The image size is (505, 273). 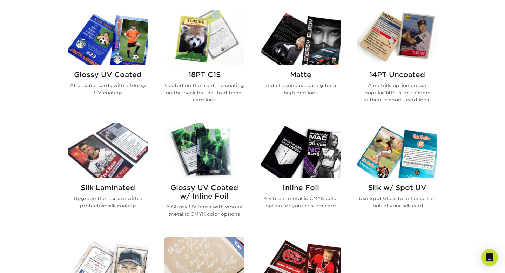 What do you see at coordinates (489, 257) in the screenshot?
I see `div: Open Intercom Messenger` at bounding box center [489, 257].